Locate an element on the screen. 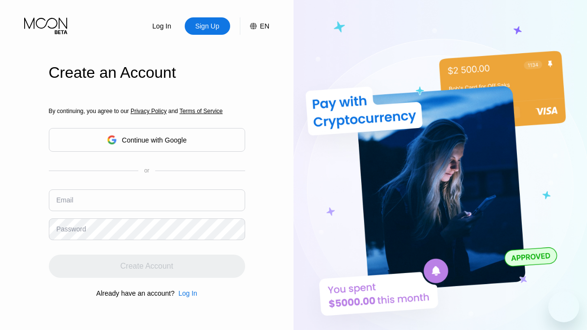 Image resolution: width=587 pixels, height=330 pixels. div: Already have an account? is located at coordinates (135, 293).